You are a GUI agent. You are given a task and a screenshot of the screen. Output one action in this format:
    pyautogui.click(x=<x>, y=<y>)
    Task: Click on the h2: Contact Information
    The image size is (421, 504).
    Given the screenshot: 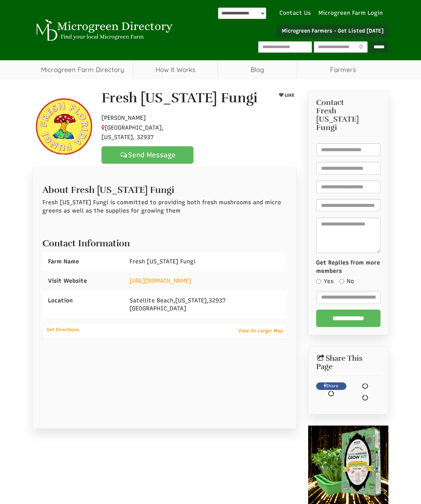 What is the action you would take?
    pyautogui.click(x=165, y=242)
    